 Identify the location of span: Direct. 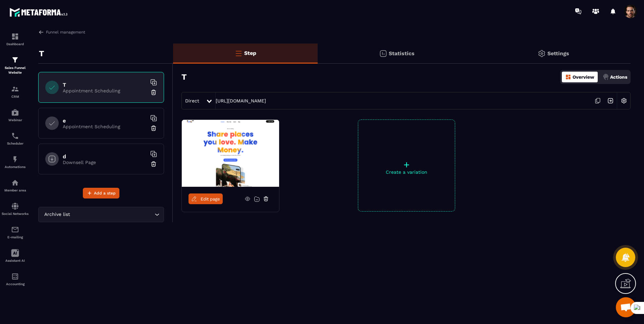
(192, 101).